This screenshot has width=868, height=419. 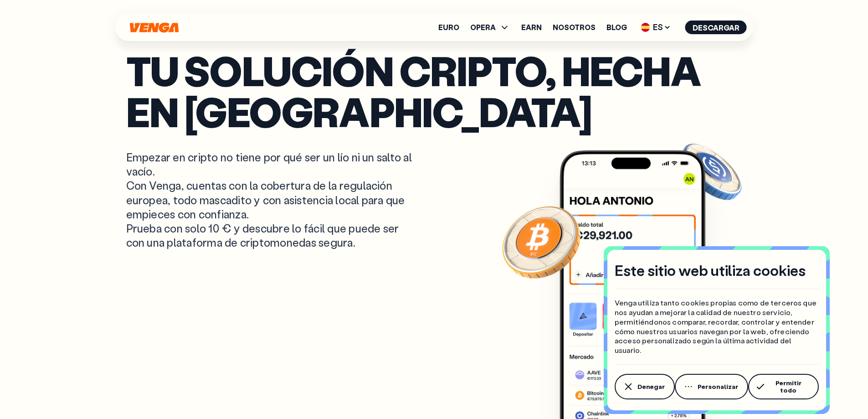 What do you see at coordinates (651, 387) in the screenshot?
I see `span: Denegar` at bounding box center [651, 387].